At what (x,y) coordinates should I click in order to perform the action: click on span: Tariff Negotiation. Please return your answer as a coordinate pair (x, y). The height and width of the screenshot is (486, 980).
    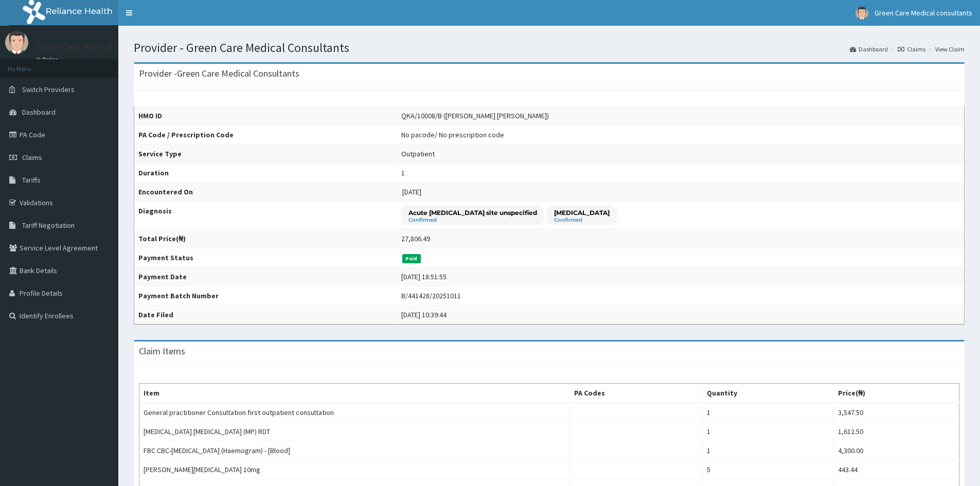
    Looking at the image, I should click on (48, 225).